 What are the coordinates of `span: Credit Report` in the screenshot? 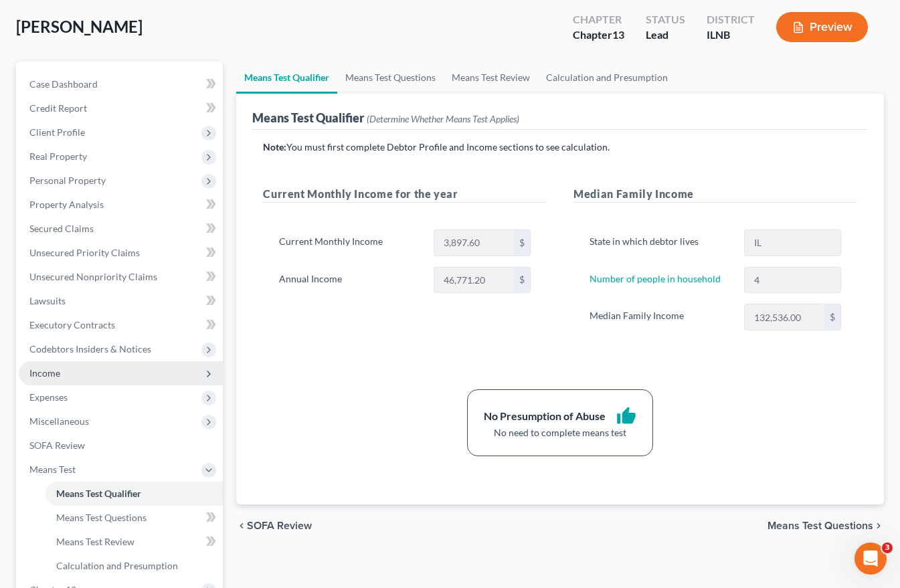 It's located at (58, 107).